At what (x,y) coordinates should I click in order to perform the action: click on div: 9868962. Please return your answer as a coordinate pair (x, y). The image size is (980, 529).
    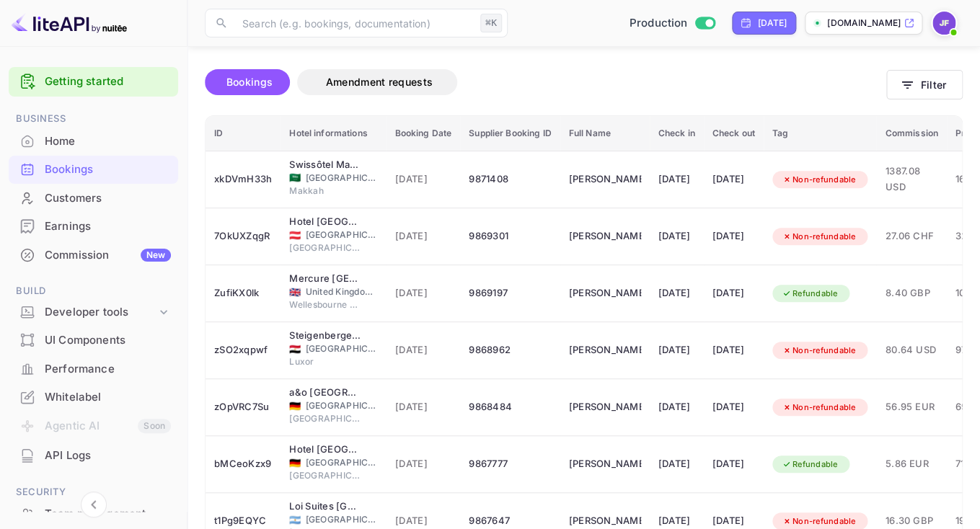
    Looking at the image, I should click on (509, 350).